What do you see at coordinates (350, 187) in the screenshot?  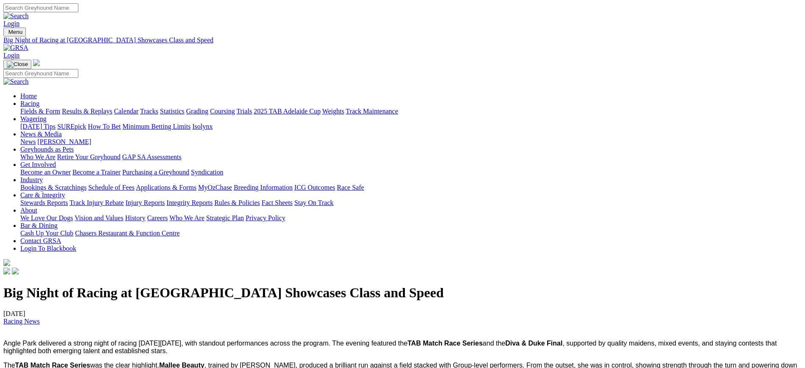 I see `a: Race Safe` at bounding box center [350, 187].